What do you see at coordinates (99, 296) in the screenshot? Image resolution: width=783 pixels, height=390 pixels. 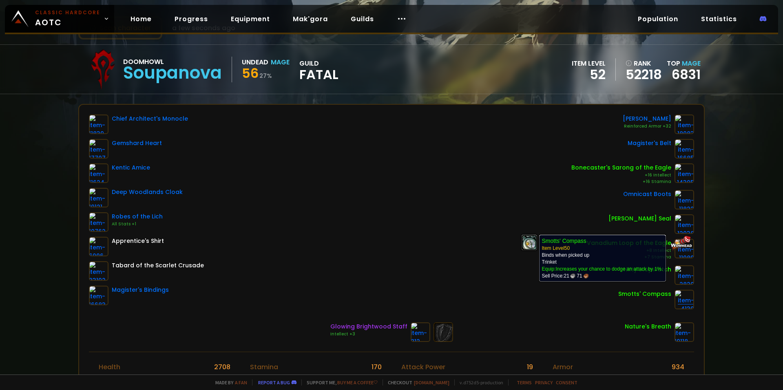 I see `img: item-16683` at bounding box center [99, 296].